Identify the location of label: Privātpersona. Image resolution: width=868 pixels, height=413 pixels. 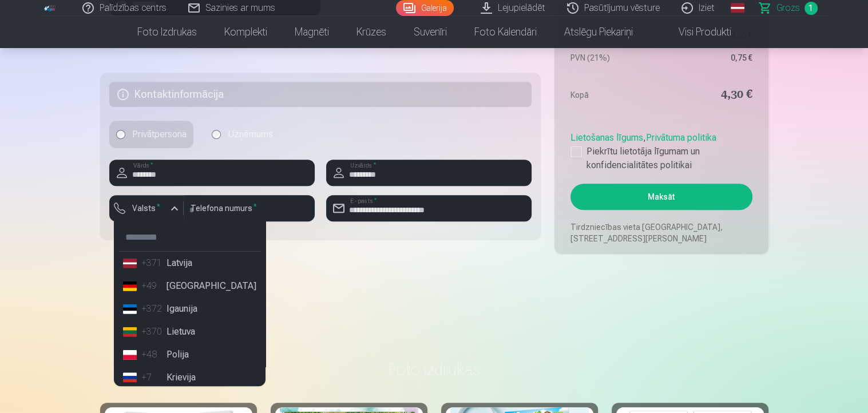
(151, 135).